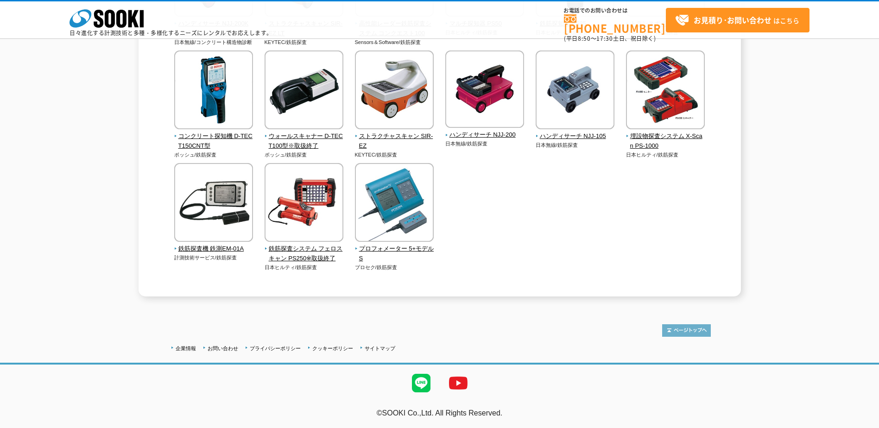 This screenshot has width=879, height=428. Describe the element at coordinates (214, 203) in the screenshot. I see `img: 鉄筋探査機 鉄測EM-01A` at that location.